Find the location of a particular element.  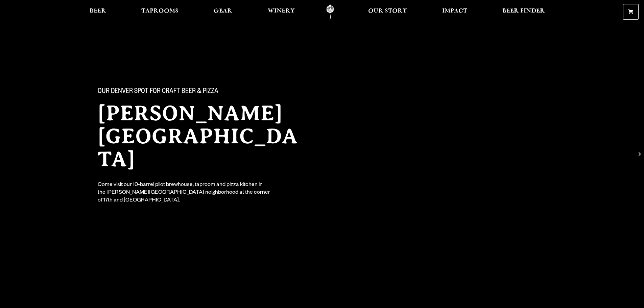

a: Our Story is located at coordinates (387, 12).